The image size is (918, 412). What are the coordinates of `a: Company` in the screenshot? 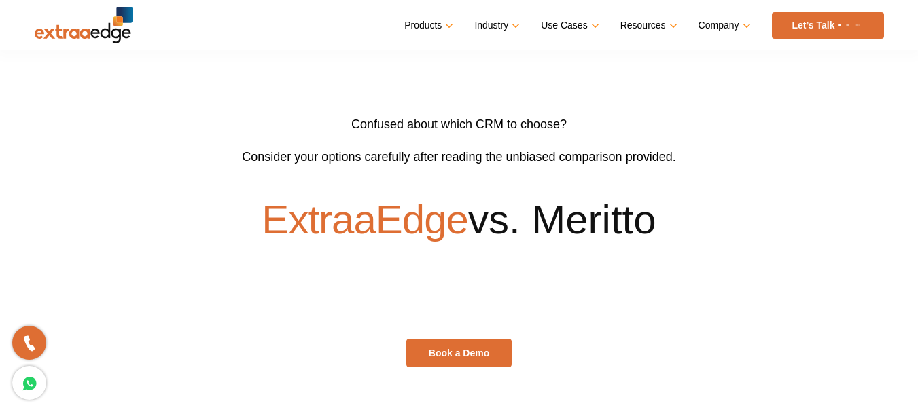 It's located at (723, 25).